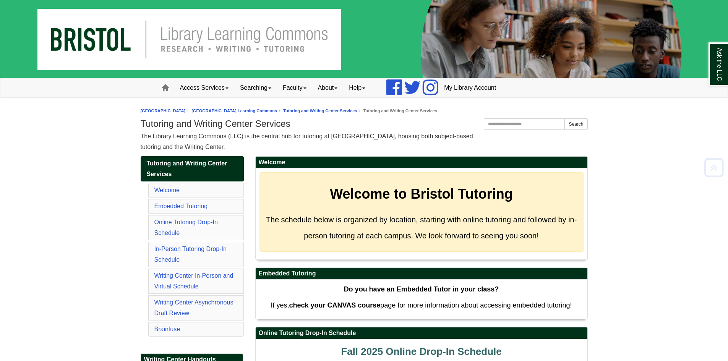 Image resolution: width=728 pixels, height=361 pixels. I want to click on strong: Do you have an Embedded Tutor in your class?, so click(421, 289).